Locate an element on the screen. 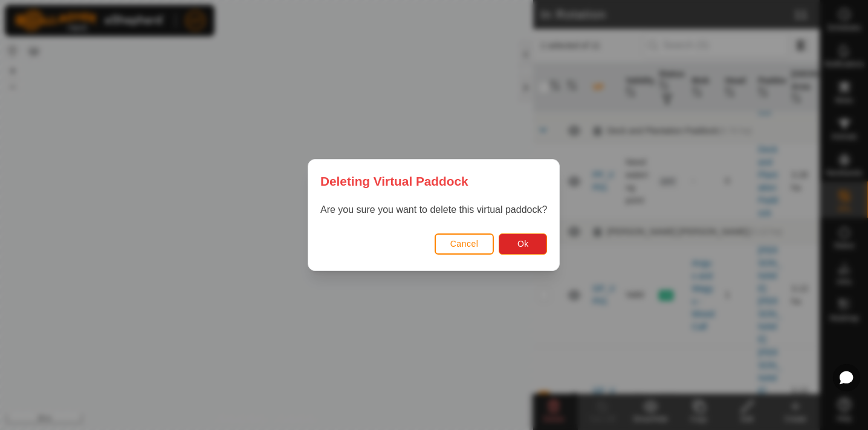 The height and width of the screenshot is (430, 868). button: Ok is located at coordinates (523, 244).